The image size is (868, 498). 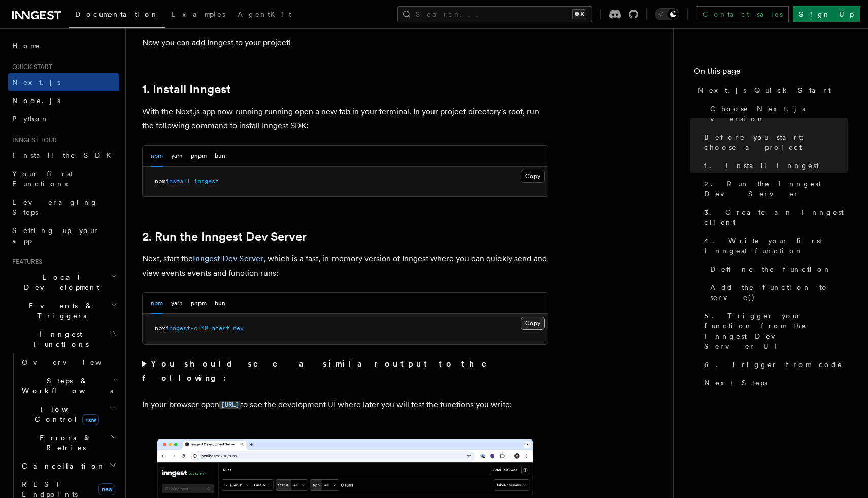 What do you see at coordinates (64, 82) in the screenshot?
I see `a: Next.js` at bounding box center [64, 82].